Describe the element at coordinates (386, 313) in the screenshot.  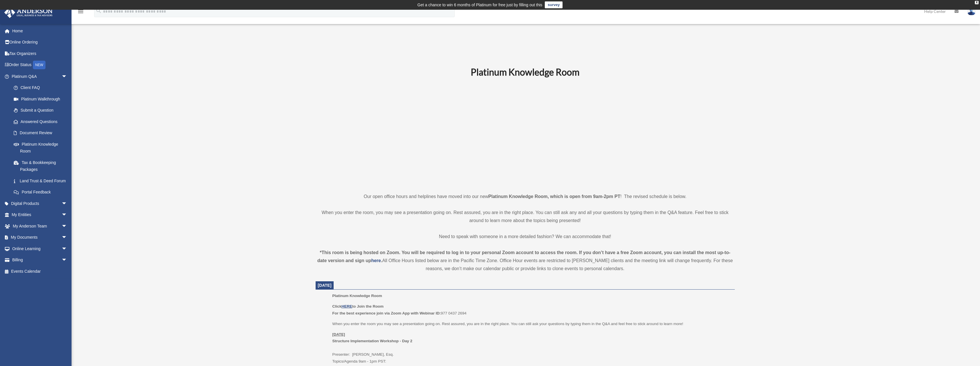
I see `b: For the best experience join via Zoom App with Webinar ID:` at that location.